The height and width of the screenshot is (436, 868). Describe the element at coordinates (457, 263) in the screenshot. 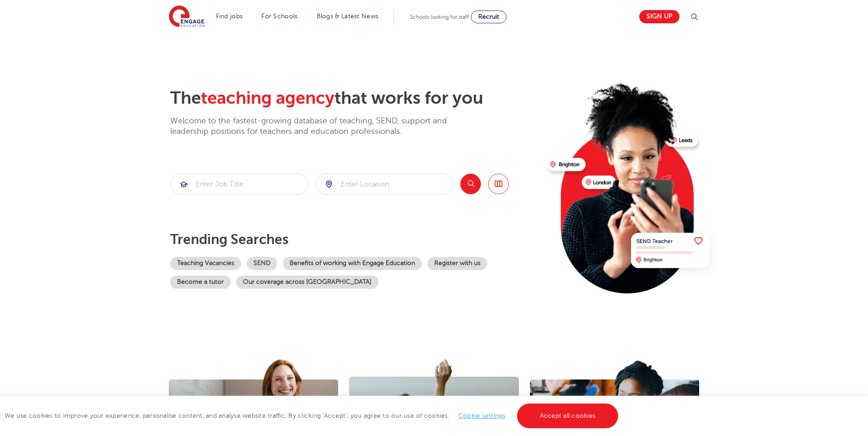

I see `a: Register with us` at that location.